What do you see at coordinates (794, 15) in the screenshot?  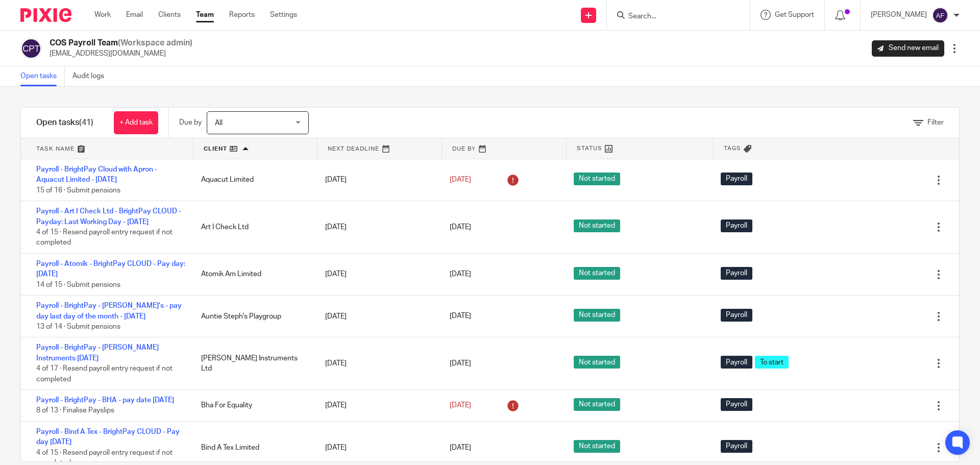 I see `span: Get Support` at bounding box center [794, 15].